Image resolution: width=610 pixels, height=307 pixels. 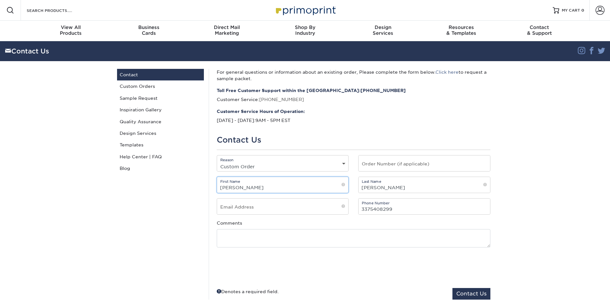 I want to click on label: Comments, so click(x=229, y=223).